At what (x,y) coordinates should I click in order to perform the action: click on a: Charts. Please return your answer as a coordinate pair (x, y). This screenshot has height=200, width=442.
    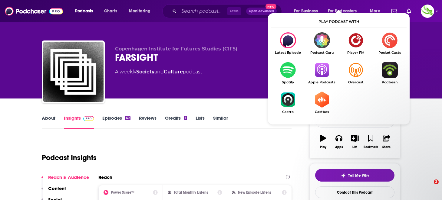
    Looking at the image, I should click on (111, 11).